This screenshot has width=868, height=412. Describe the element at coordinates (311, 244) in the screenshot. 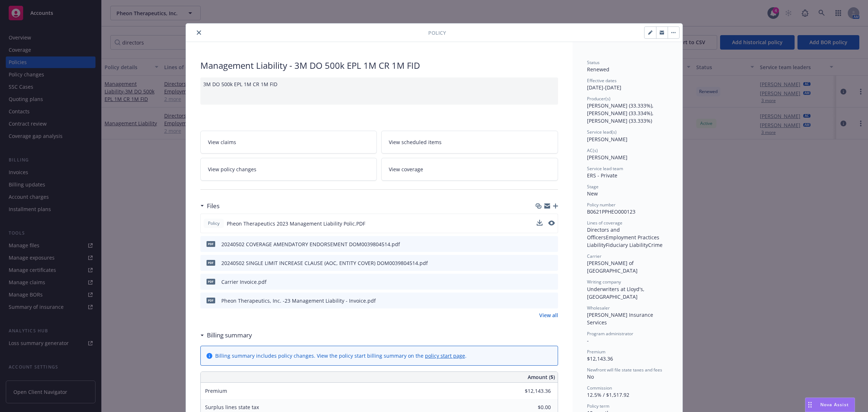

I see `div: 20240502 COVERAGE AMENDATORY ENDORSEMENT DOM0039804514.pdf` at that location.